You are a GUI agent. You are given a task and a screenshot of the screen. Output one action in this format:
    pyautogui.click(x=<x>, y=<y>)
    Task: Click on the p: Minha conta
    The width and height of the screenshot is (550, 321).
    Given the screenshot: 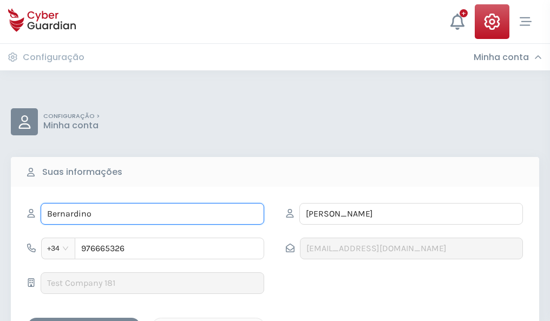 What is the action you would take?
    pyautogui.click(x=71, y=125)
    